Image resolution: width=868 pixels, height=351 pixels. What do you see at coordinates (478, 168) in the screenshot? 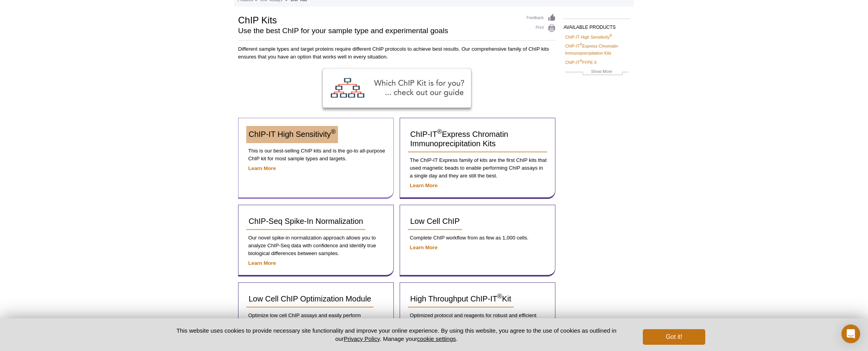
I see `p: The ChIP-IT Express family of kits are the first ChIP kits that used magnetic beads to enable per...` at bounding box center [478, 168].